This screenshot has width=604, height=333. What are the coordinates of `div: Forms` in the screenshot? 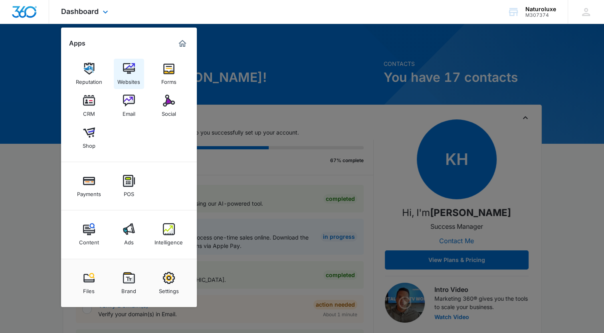 It's located at (169, 80).